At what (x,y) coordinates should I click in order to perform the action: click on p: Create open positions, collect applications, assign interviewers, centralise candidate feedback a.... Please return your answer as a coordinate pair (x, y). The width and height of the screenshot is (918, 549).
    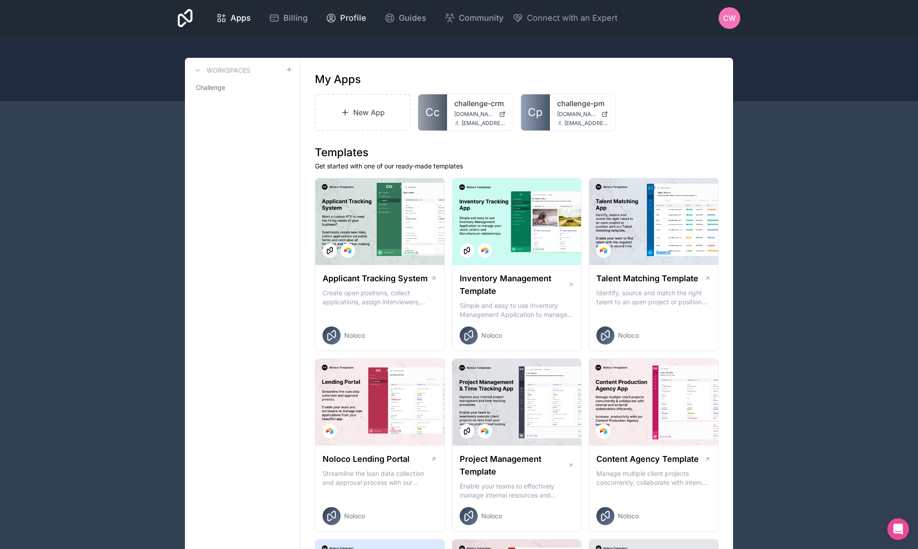
    Looking at the image, I should click on (380, 297).